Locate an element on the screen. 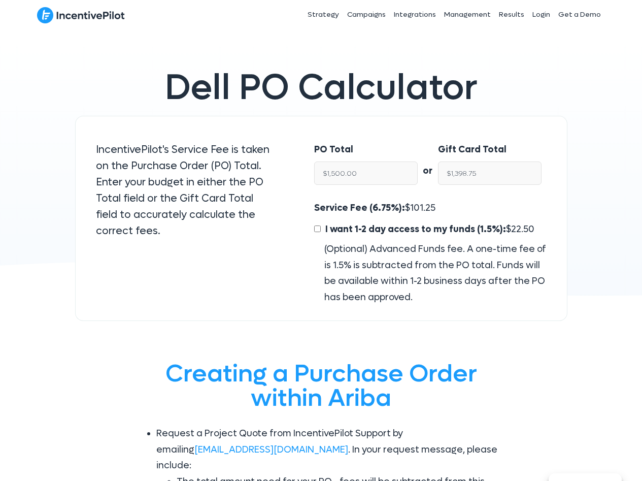  div: or is located at coordinates (428, 160).